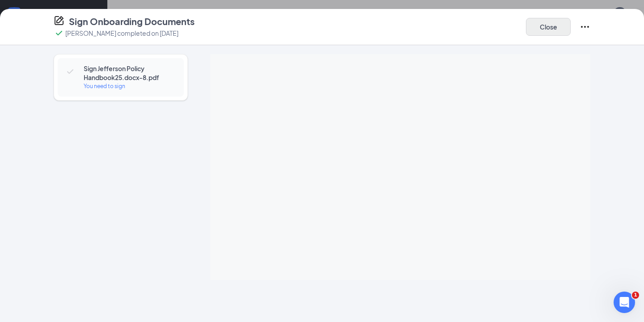 This screenshot has height=322, width=644. What do you see at coordinates (129, 73) in the screenshot?
I see `span: Sign Jefferson Policy Handbook25.docx-8.pdf` at bounding box center [129, 73].